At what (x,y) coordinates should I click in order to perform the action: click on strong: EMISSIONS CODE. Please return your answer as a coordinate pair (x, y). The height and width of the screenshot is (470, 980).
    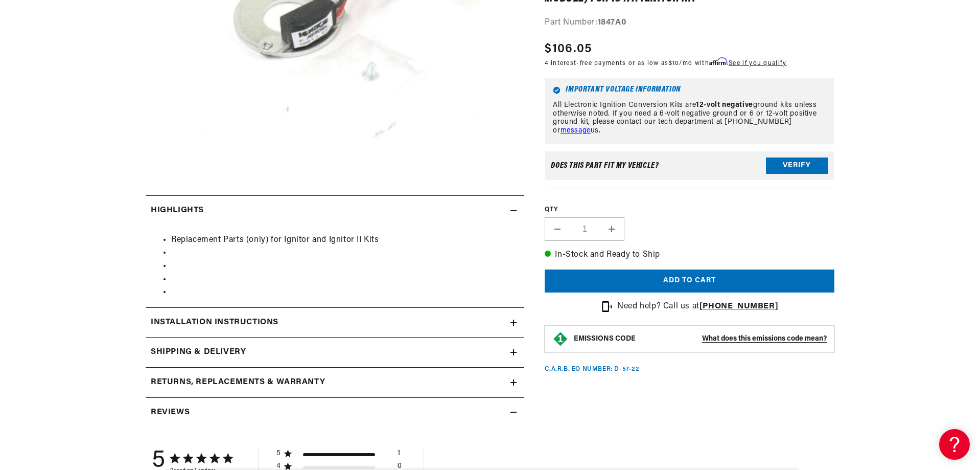
    Looking at the image, I should click on (605, 338).